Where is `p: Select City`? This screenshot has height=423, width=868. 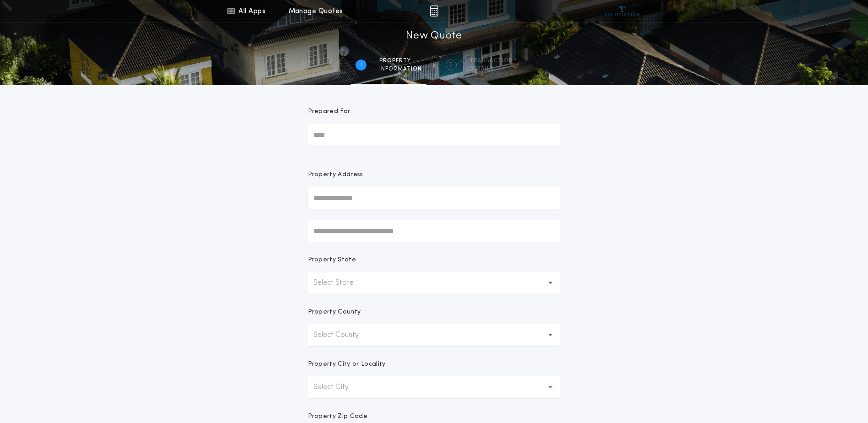 p: Select City is located at coordinates (338, 387).